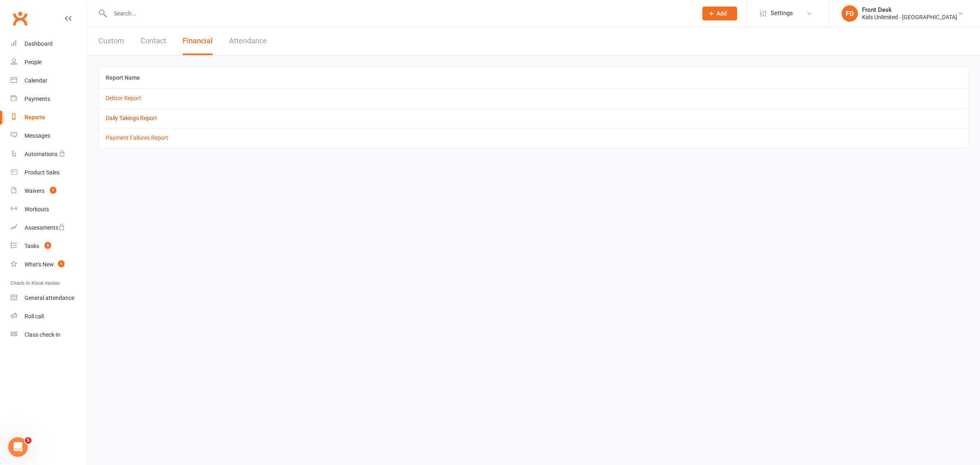 This screenshot has width=980, height=465. I want to click on span: Add, so click(722, 14).